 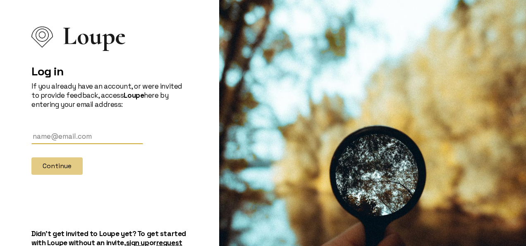 What do you see at coordinates (57, 166) in the screenshot?
I see `button: Continue` at bounding box center [57, 166].